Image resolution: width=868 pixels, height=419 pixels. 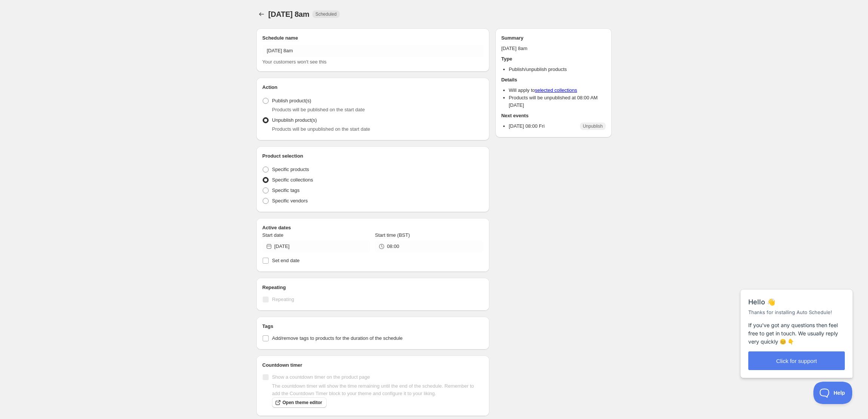 I want to click on span: Your customers won't see this, so click(x=294, y=61).